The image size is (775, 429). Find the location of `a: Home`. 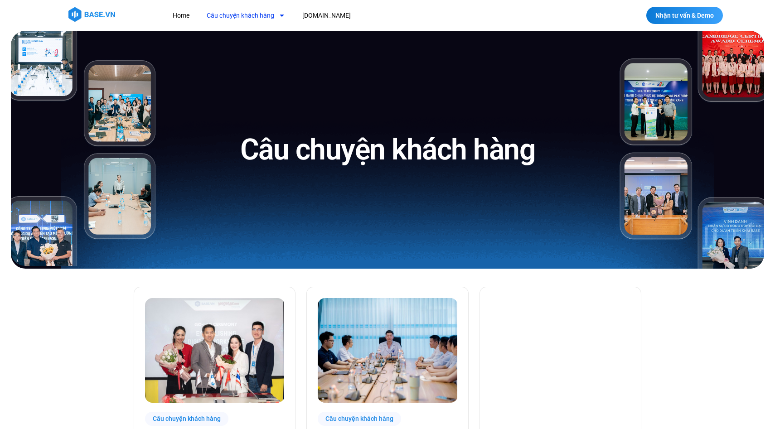

a: Home is located at coordinates (181, 15).